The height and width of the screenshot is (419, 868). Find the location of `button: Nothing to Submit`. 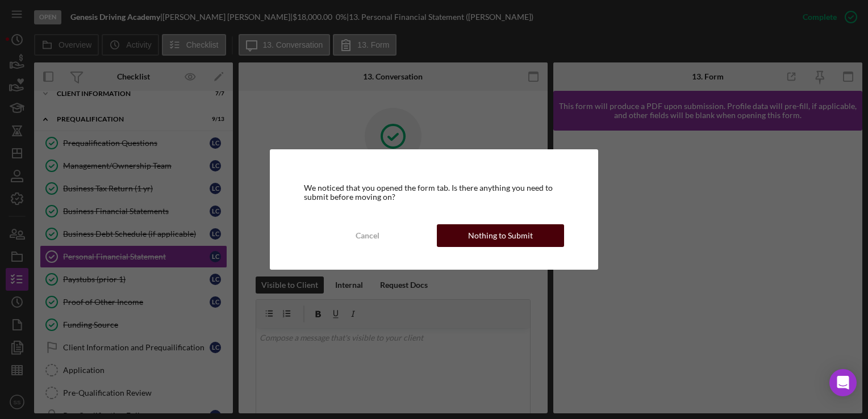

button: Nothing to Submit is located at coordinates (500, 235).